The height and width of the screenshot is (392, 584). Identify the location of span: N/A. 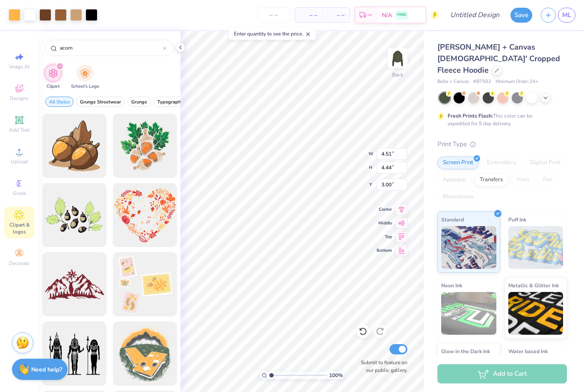
(387, 15).